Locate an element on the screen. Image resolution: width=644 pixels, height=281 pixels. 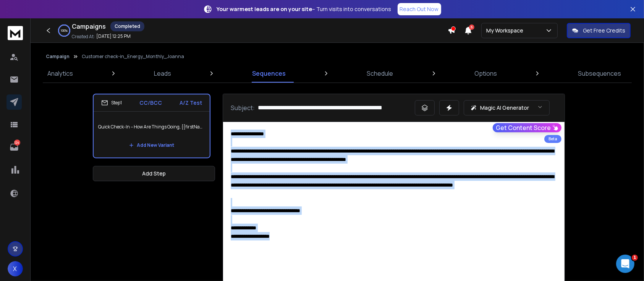
img: logo is located at coordinates (15, 33).